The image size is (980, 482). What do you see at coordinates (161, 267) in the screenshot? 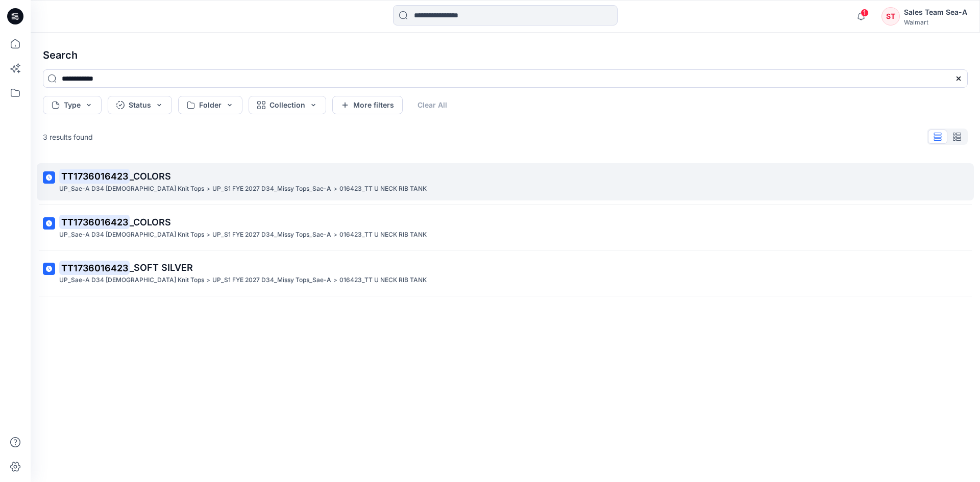
I see `span: _SOFT SILVER` at bounding box center [161, 267].